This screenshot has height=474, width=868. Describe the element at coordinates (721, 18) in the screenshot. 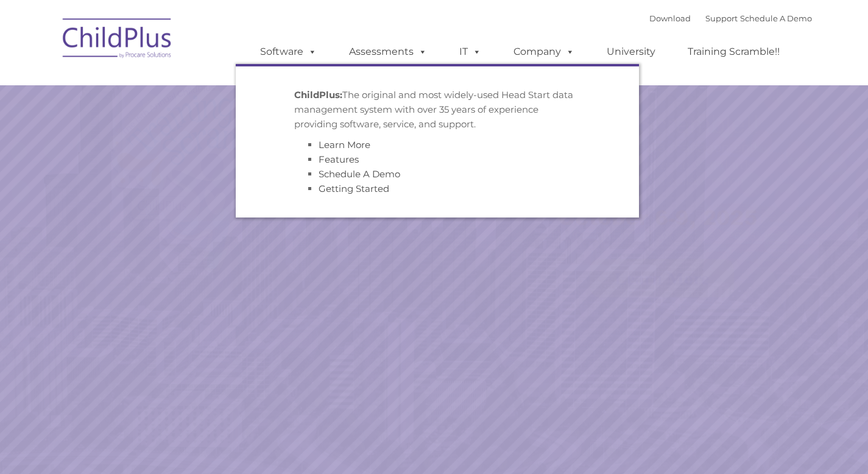

I see `a: Support` at that location.